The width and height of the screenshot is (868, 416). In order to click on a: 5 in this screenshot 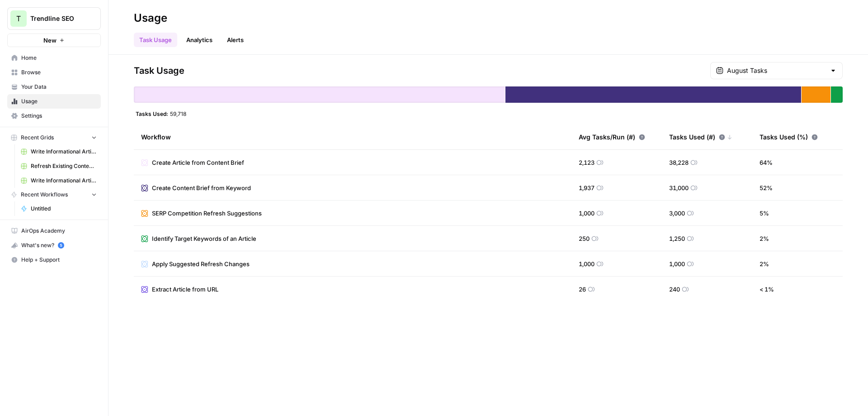, I will do `click(61, 245)`.